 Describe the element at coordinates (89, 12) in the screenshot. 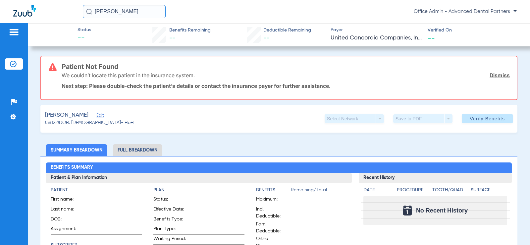

I see `img: Search Icon` at that location.